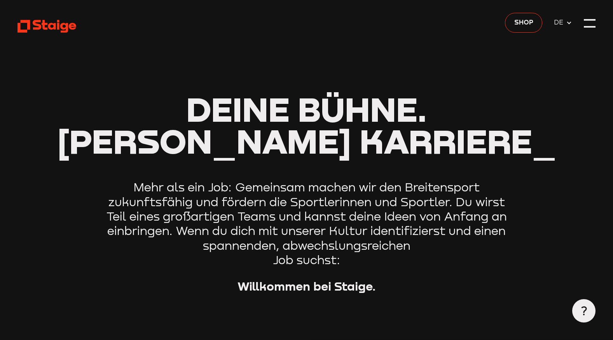  I want to click on p: Mehr als ein Job: Gemeinsam machen wir den Breitensport zukunftsfähig und fördern die Sportlerinn..., so click(307, 223).